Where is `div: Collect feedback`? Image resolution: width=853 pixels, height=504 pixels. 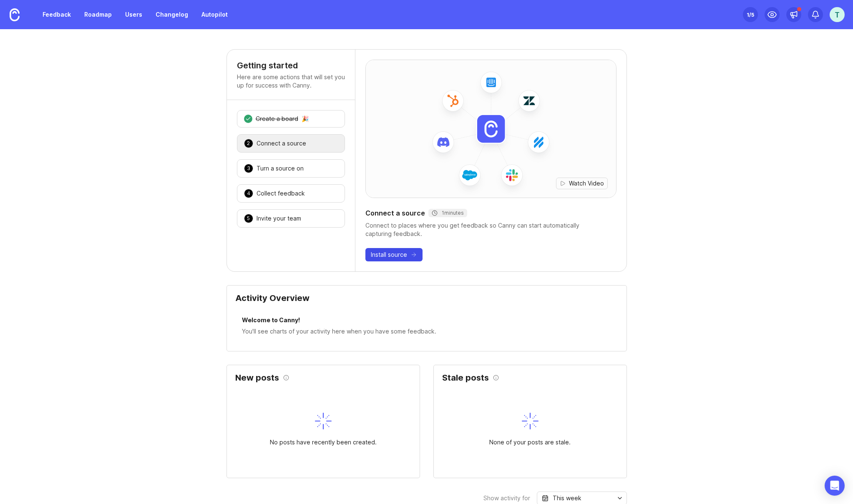 div: Collect feedback is located at coordinates (281, 194).